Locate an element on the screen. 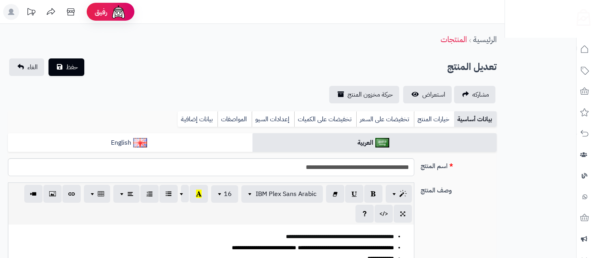  span: استعراض is located at coordinates (434, 95).